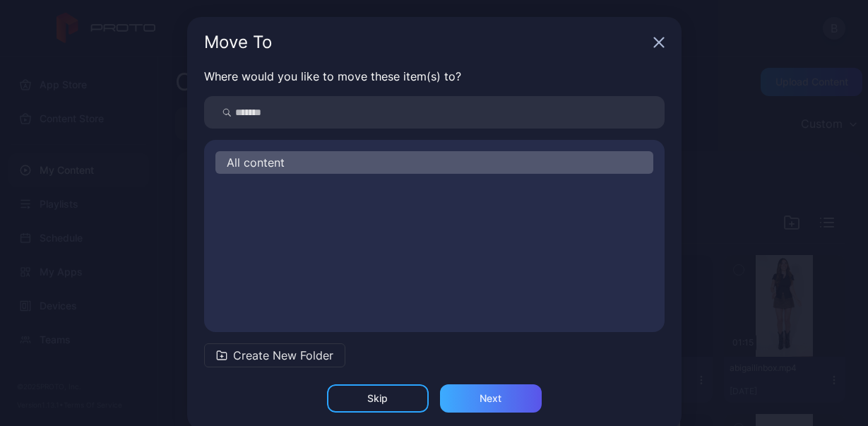  I want to click on span: Create New Folder, so click(283, 355).